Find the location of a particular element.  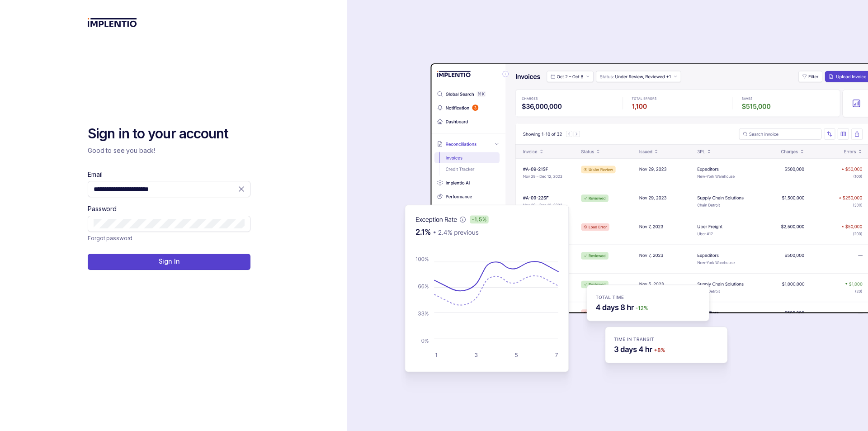

label: Email is located at coordinates (95, 175).